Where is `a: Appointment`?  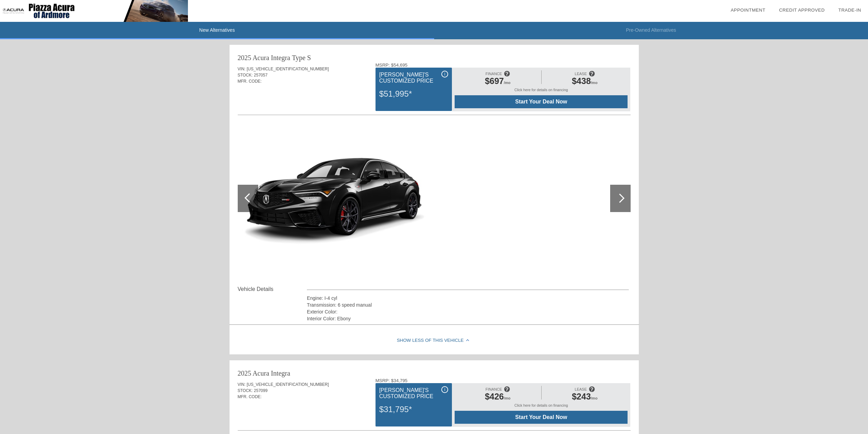
a: Appointment is located at coordinates (748, 10).